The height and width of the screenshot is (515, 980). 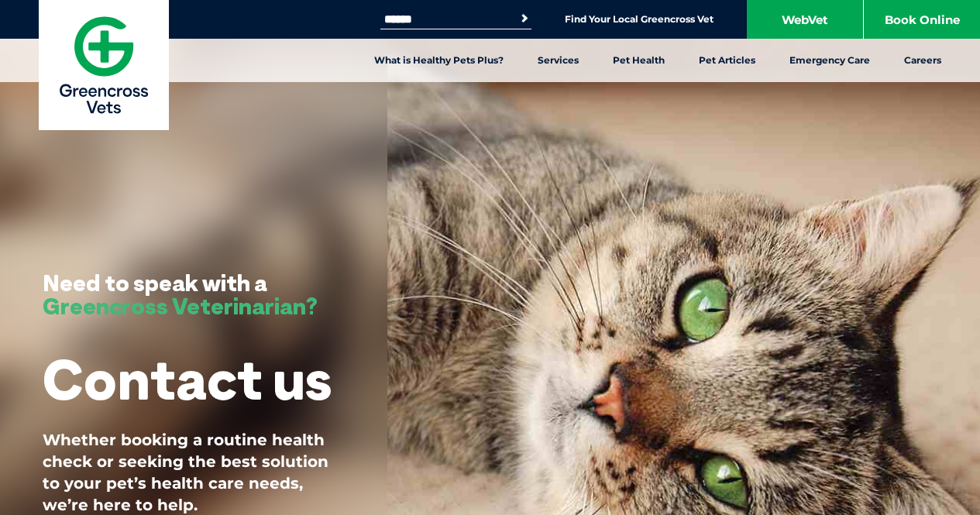 I want to click on a: Services, so click(x=558, y=60).